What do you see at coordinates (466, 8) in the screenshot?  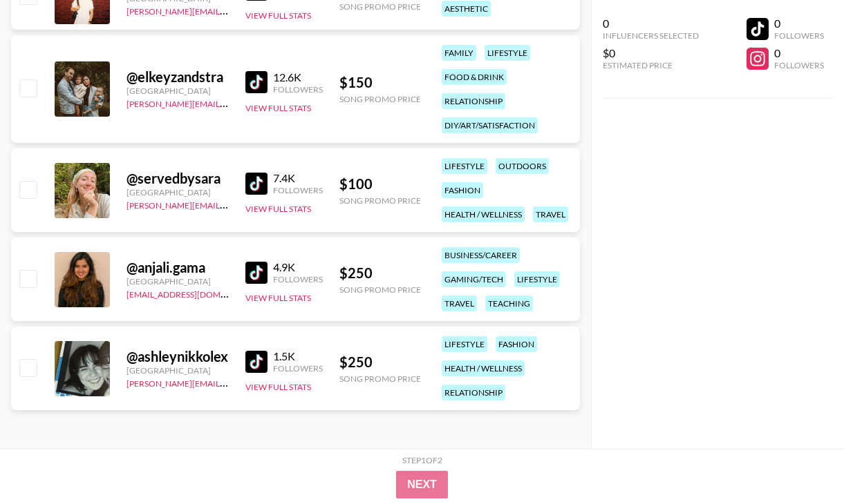 I see `div: aesthetic` at bounding box center [466, 8].